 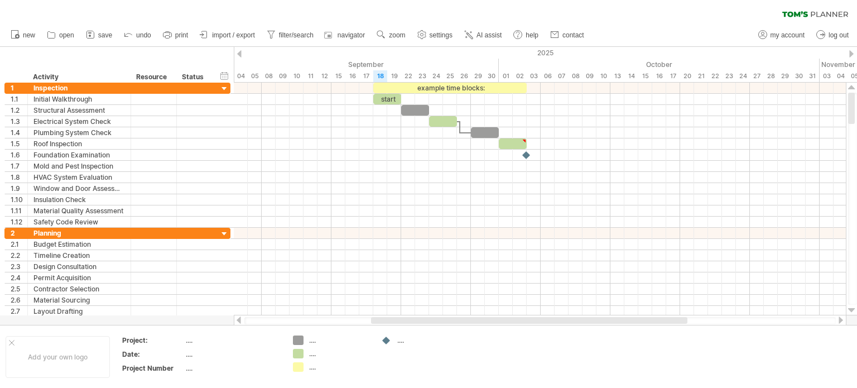 What do you see at coordinates (547, 76) in the screenshot?
I see `div: Monday, 6 October 2025` at bounding box center [547, 76].